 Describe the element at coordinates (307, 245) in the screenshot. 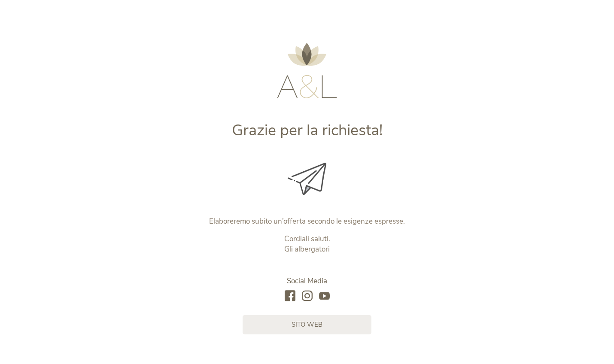

I see `p: Cordiali saluti. Gli albergatori` at that location.